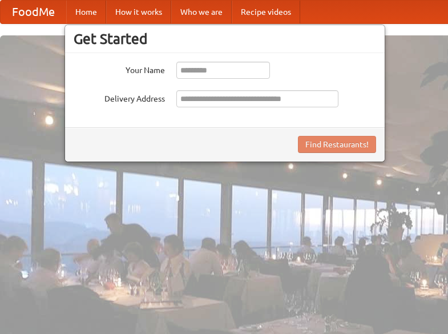  Describe the element at coordinates (119, 68) in the screenshot. I see `label: Your Name` at that location.